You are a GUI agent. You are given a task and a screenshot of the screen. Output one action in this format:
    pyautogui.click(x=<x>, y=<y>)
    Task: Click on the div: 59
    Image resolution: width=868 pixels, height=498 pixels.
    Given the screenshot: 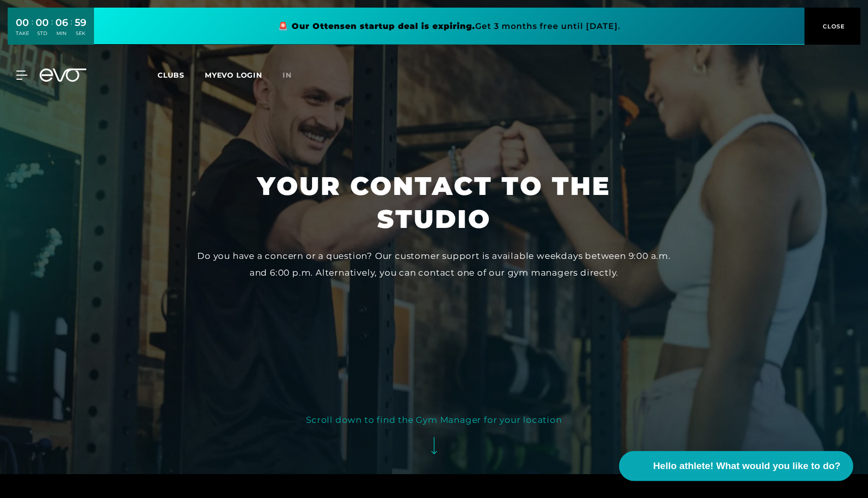 What is the action you would take?
    pyautogui.click(x=80, y=22)
    